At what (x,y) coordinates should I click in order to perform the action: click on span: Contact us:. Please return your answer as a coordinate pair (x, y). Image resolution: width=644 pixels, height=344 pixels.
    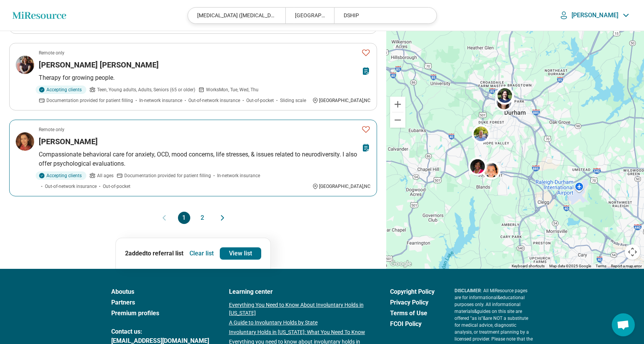
    Looking at the image, I should click on (160, 332).